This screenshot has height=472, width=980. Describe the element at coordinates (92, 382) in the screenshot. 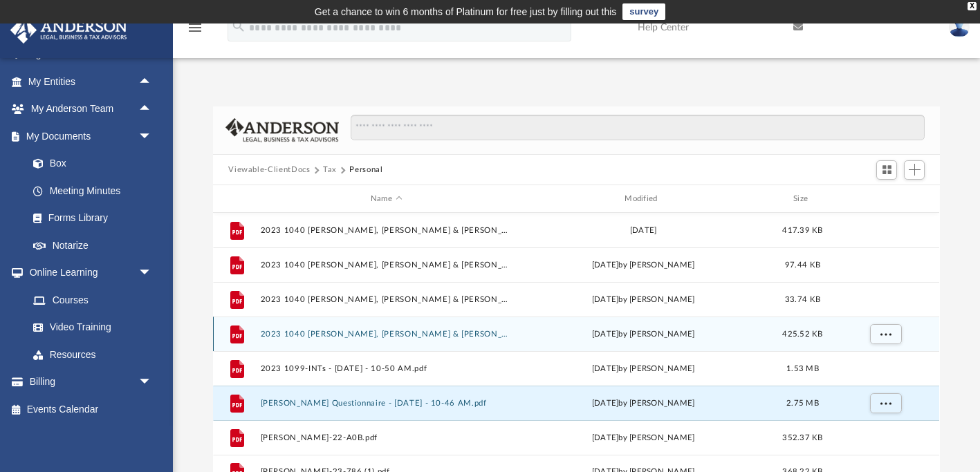

I see `a: Billingarrow_drop_down` at that location.